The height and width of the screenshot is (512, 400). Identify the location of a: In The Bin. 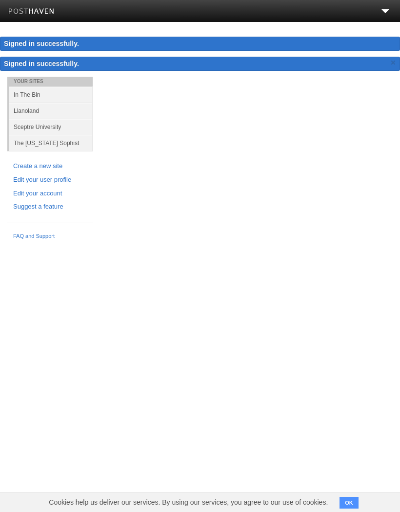
(51, 94).